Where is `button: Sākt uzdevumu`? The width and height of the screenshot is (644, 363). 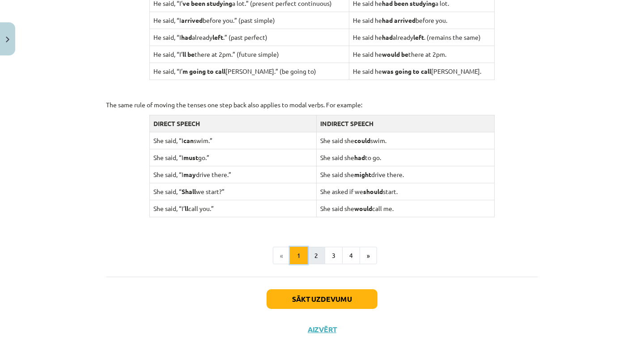 button: Sākt uzdevumu is located at coordinates (322, 299).